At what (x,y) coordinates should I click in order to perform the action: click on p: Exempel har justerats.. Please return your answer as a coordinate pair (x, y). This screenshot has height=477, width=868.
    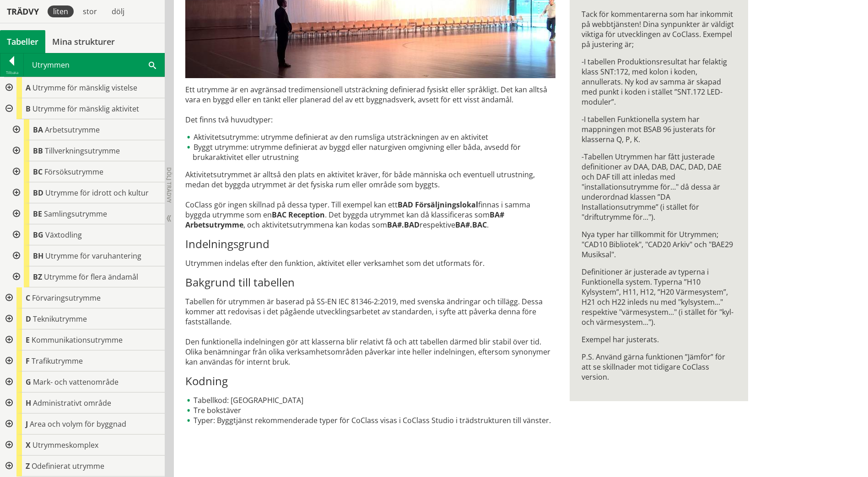
    Looking at the image, I should click on (658, 339).